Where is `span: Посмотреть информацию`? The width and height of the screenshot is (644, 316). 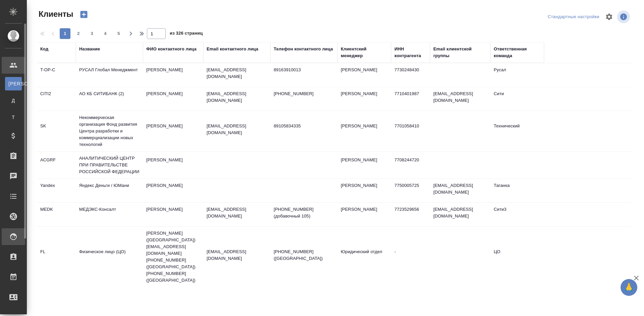 span: Посмотреть информацию is located at coordinates (625, 16).